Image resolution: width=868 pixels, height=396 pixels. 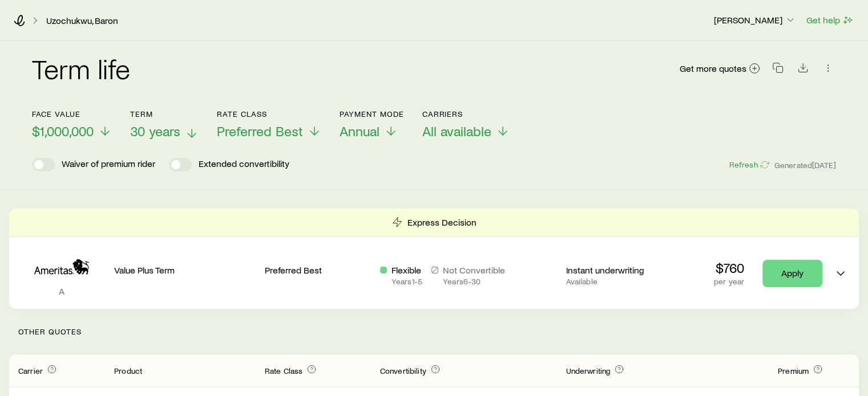 What do you see at coordinates (728, 268) in the screenshot?
I see `p: $760` at bounding box center [728, 268].